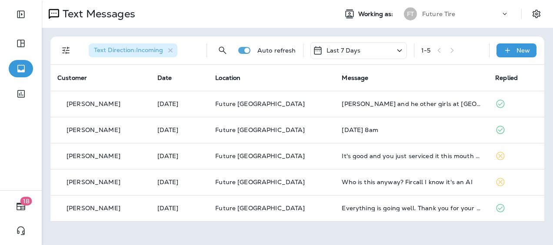  Describe the element at coordinates (133, 50) in the screenshot. I see `div: Text Direction:Incoming` at that location.